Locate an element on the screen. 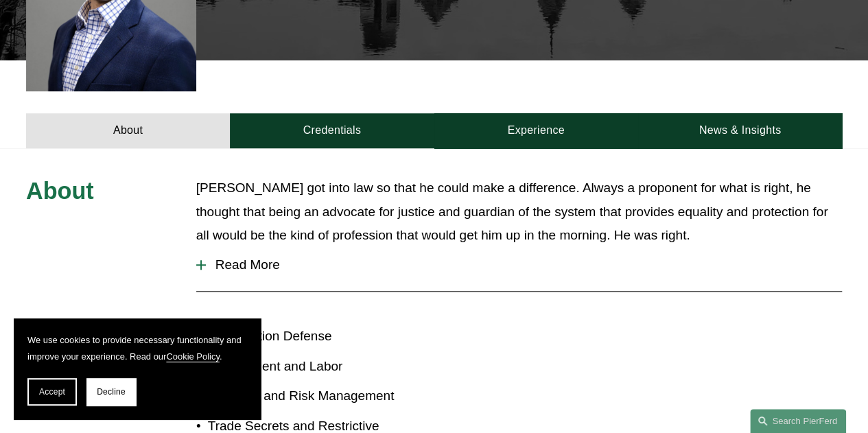 The image size is (868, 433). section: Cookie banner is located at coordinates (137, 368).